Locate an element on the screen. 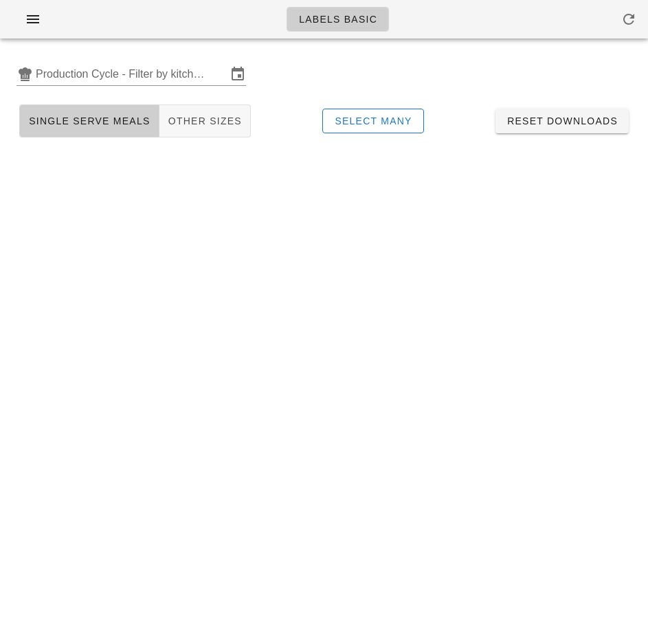 Image resolution: width=648 pixels, height=644 pixels. span: Single Serve Meals is located at coordinates (89, 121).